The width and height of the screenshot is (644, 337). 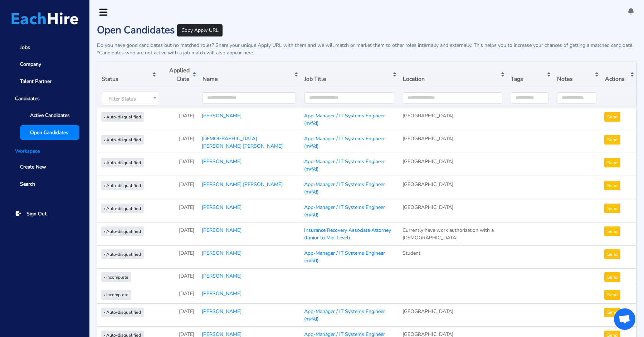 I want to click on a: Search, so click(x=45, y=184).